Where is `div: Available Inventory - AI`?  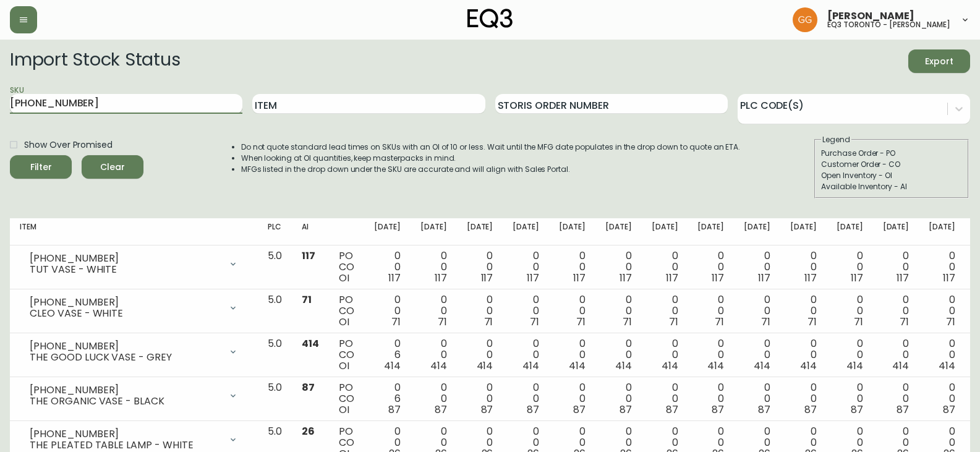 div: Available Inventory - AI is located at coordinates (892, 187).